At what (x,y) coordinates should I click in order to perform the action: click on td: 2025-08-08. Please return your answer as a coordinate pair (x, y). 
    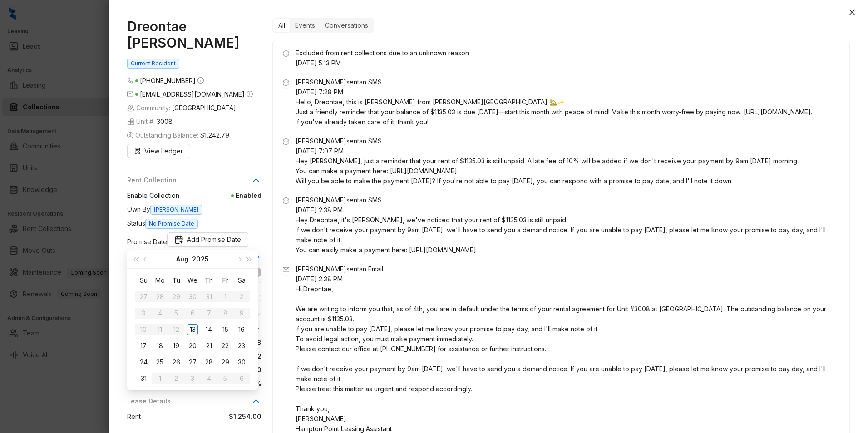
    Looking at the image, I should click on (225, 313).